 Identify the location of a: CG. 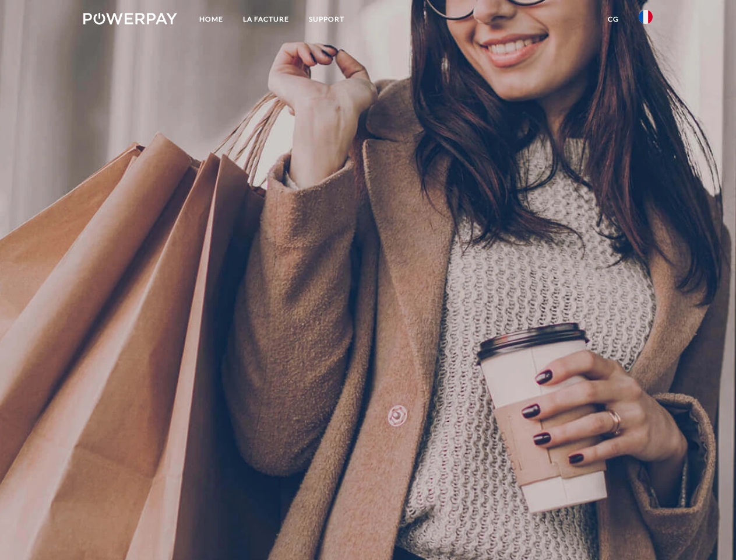
(613, 19).